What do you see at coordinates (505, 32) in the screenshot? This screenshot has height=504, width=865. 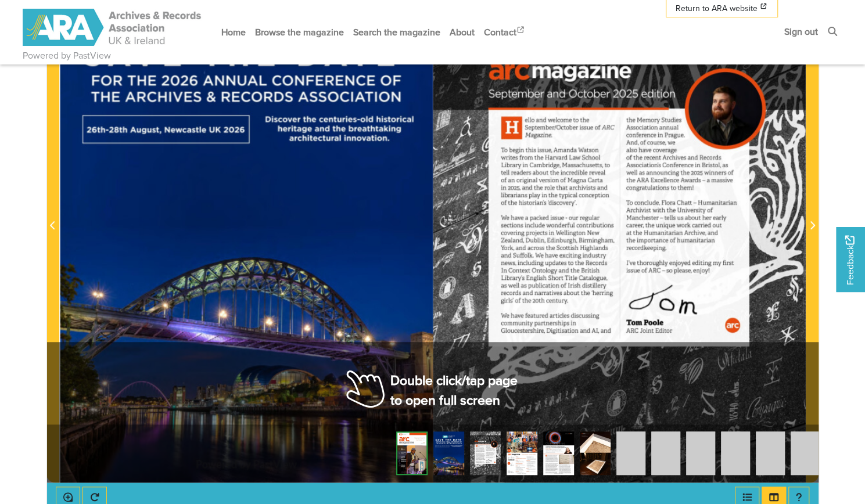 I see `a: Contact` at bounding box center [505, 32].